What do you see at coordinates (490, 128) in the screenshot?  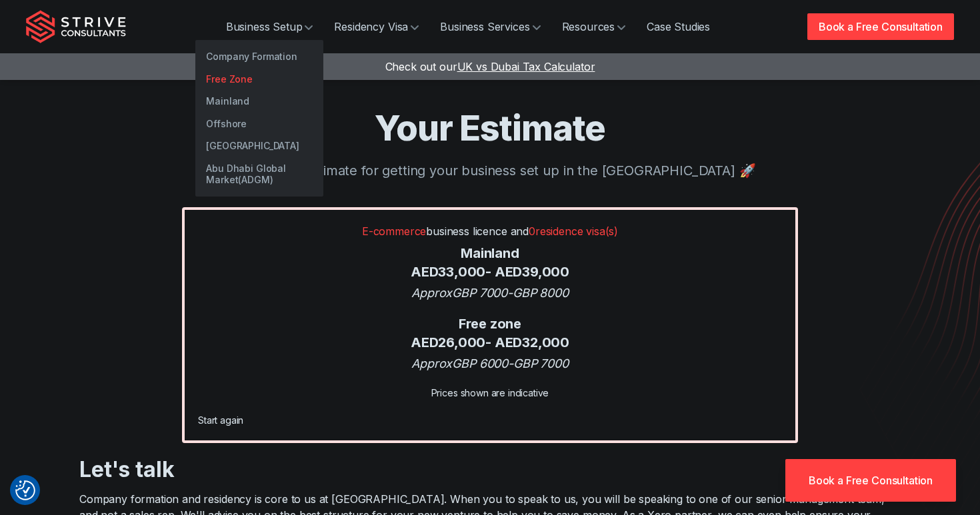 I see `h1: Your Estimate` at bounding box center [490, 128].